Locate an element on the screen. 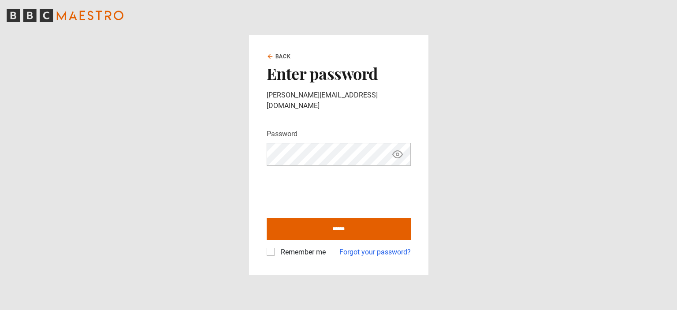  button: Show password is located at coordinates (397, 154).